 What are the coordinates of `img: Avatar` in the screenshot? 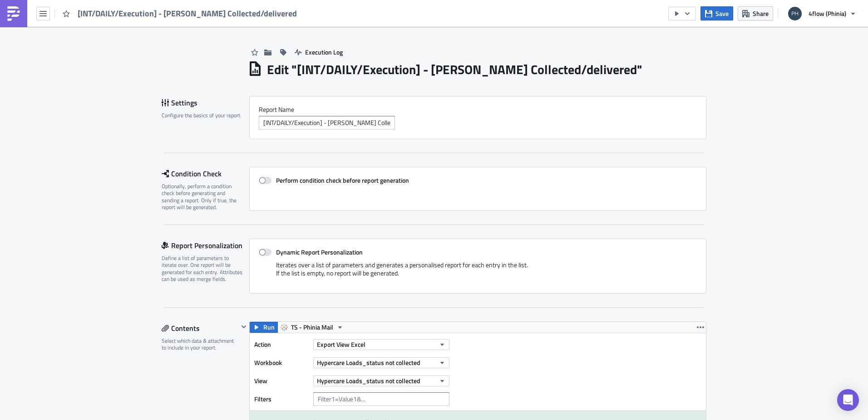 It's located at (795, 13).